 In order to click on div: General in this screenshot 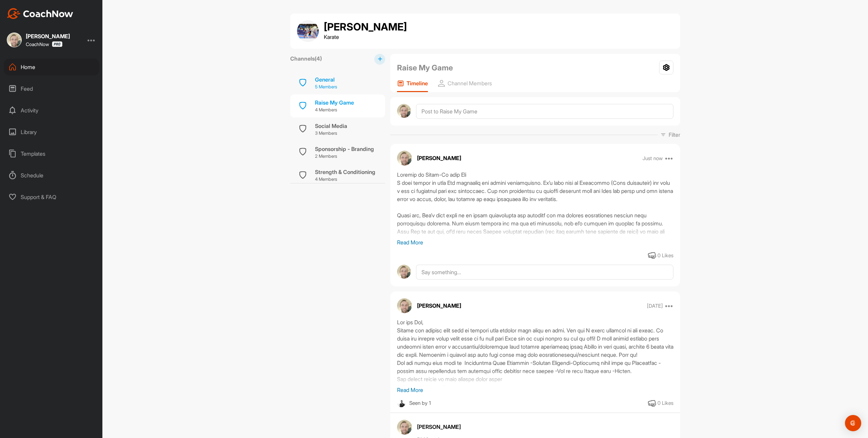, I will do `click(326, 79)`.